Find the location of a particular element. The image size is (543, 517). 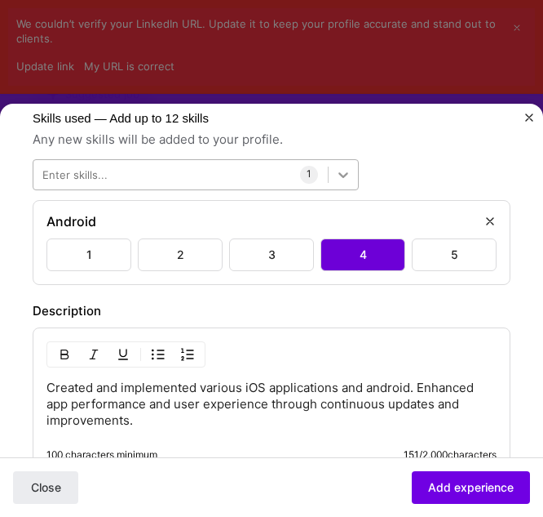

img: Remove is located at coordinates (490, 221).